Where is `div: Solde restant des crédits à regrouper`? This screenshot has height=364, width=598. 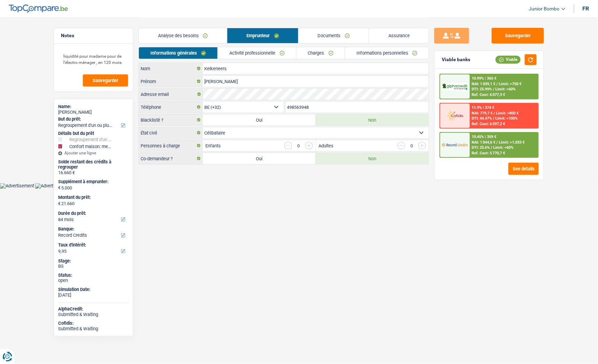 div: Solde restant des crédits à regrouper is located at coordinates (93, 164).